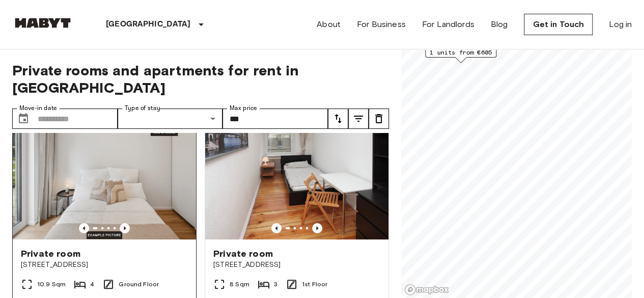 This screenshot has width=644, height=298. What do you see at coordinates (328, 24) in the screenshot?
I see `a: About` at bounding box center [328, 24].